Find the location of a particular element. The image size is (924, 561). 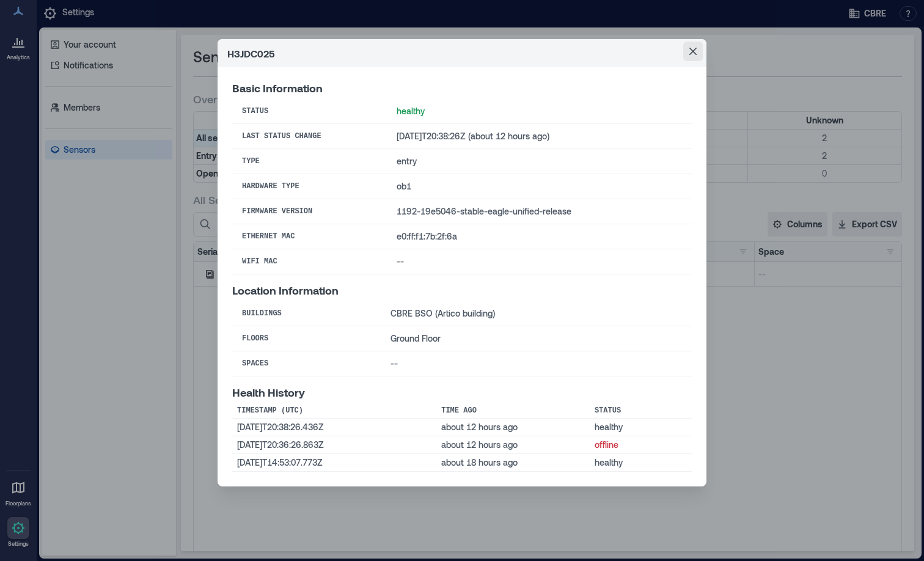

th: Ethernet MAC is located at coordinates (309, 236).